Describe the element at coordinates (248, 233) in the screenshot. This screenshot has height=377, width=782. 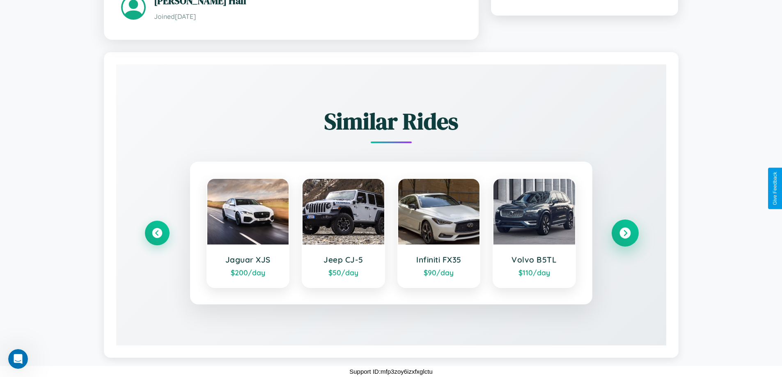
I see `a: Jaguar XJS$200/day` at that location.